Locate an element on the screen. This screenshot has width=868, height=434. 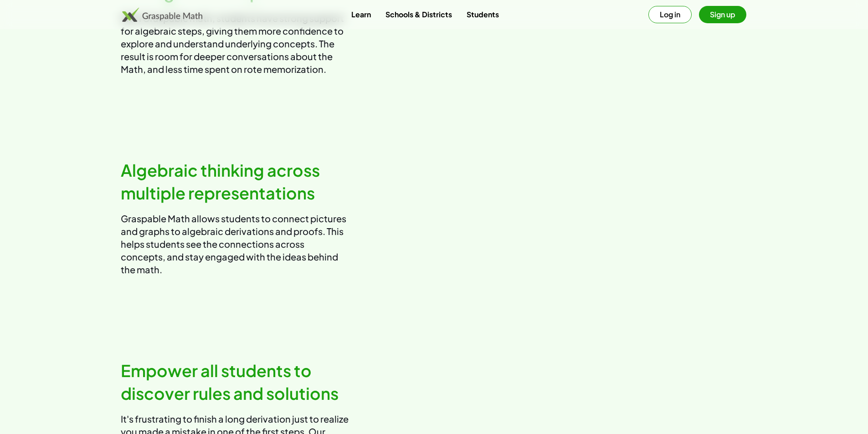
button: Sign up is located at coordinates (723, 15).